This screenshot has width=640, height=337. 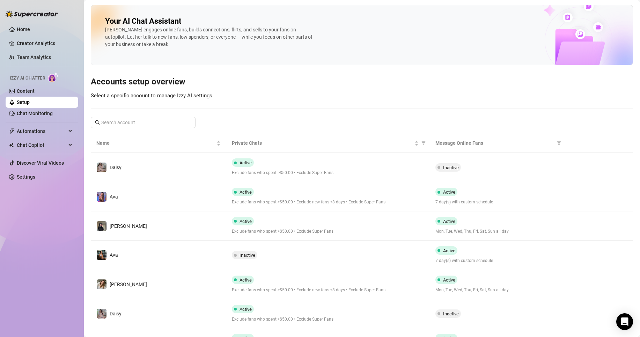 What do you see at coordinates (35, 113) in the screenshot?
I see `a: Chat Monitoring` at bounding box center [35, 113].